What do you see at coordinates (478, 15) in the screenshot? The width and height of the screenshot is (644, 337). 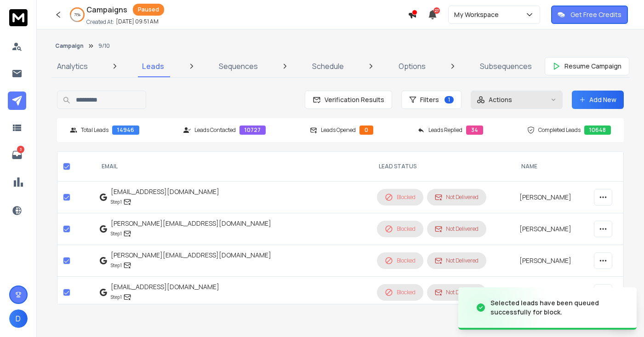 I see `p: My Workspace` at bounding box center [478, 15].